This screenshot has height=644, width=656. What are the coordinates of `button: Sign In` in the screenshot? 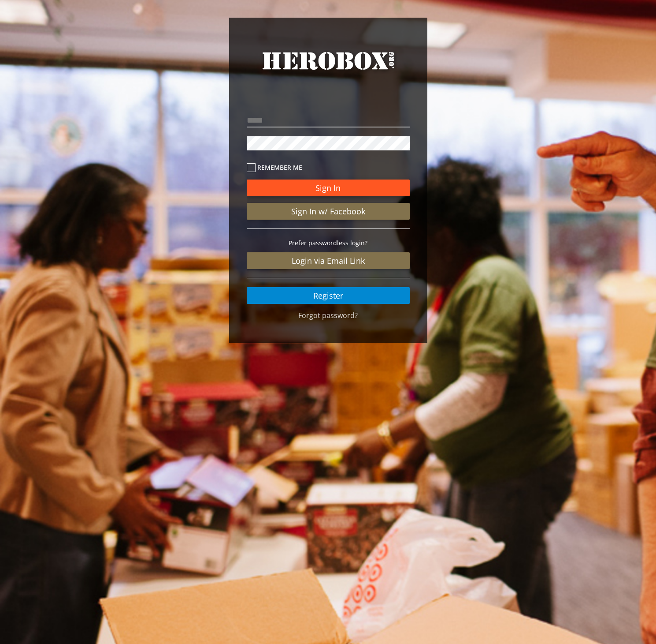 It's located at (328, 188).